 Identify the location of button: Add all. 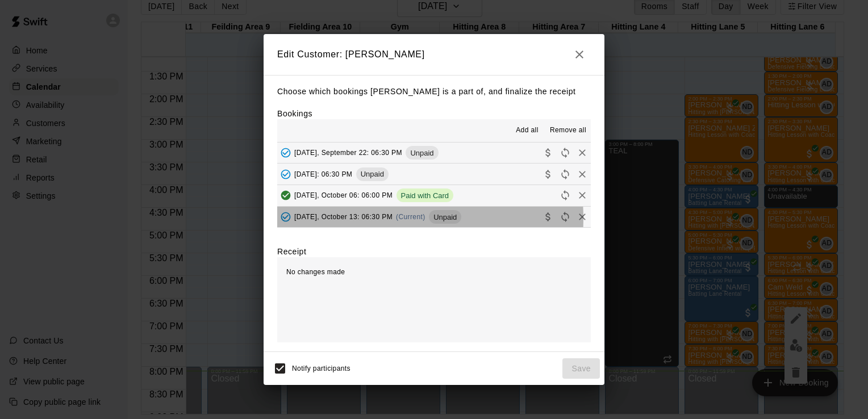
(527, 131).